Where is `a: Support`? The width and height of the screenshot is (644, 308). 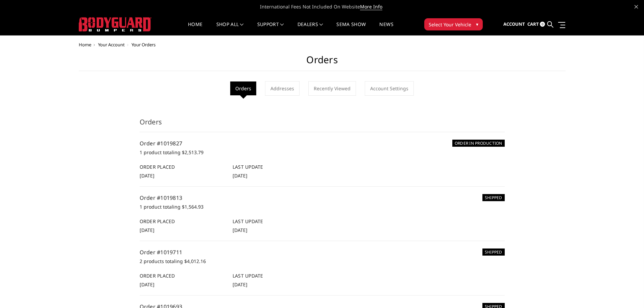
a: Support is located at coordinates (271, 28).